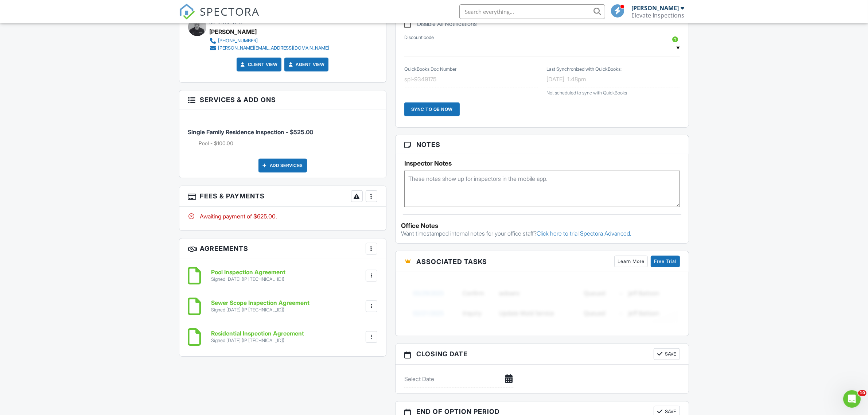  I want to click on h6: Sewer Scope Inspection Agreement, so click(261, 302).